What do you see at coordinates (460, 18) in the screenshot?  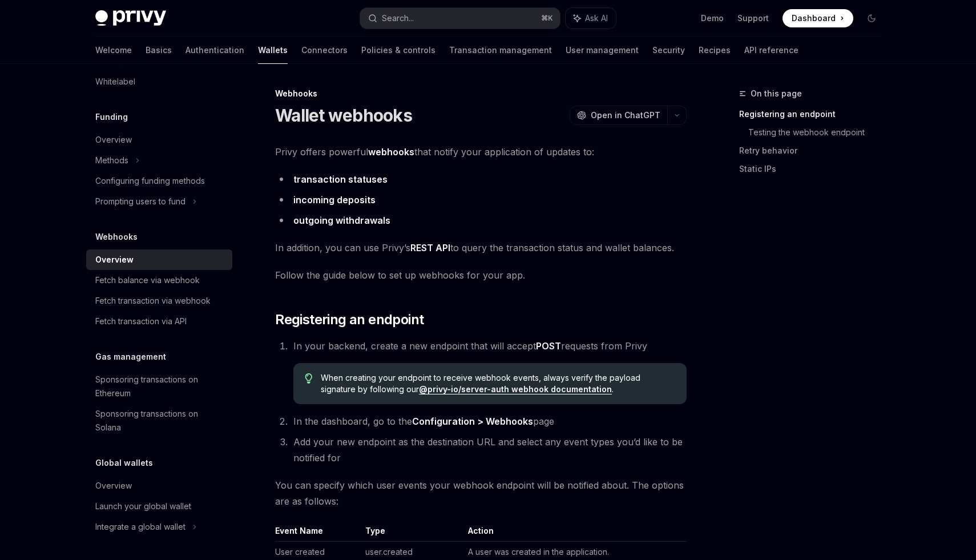 I see `button: Search...⌘K` at bounding box center [460, 18].